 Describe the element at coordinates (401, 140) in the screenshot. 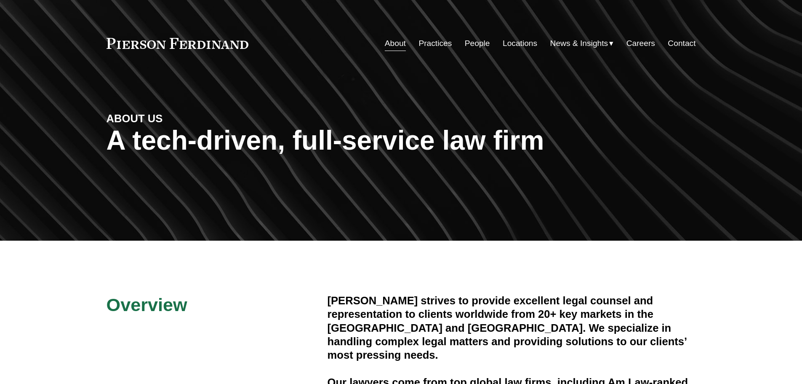

I see `h1: A tech-driven, full-service law firm` at that location.